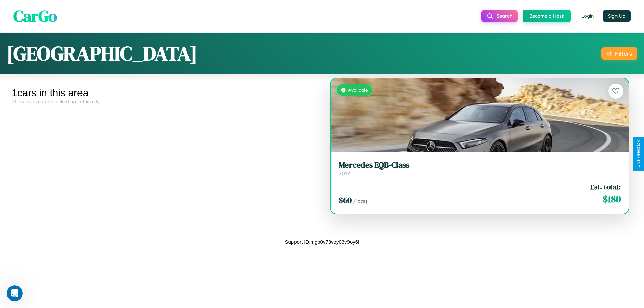 This screenshot has height=308, width=644. I want to click on div: Filters, so click(624, 53).